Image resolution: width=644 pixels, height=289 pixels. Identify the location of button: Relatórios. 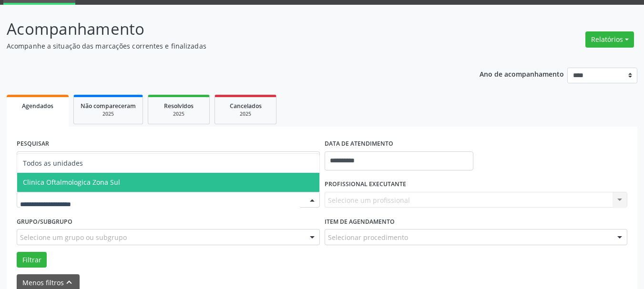
(610, 39).